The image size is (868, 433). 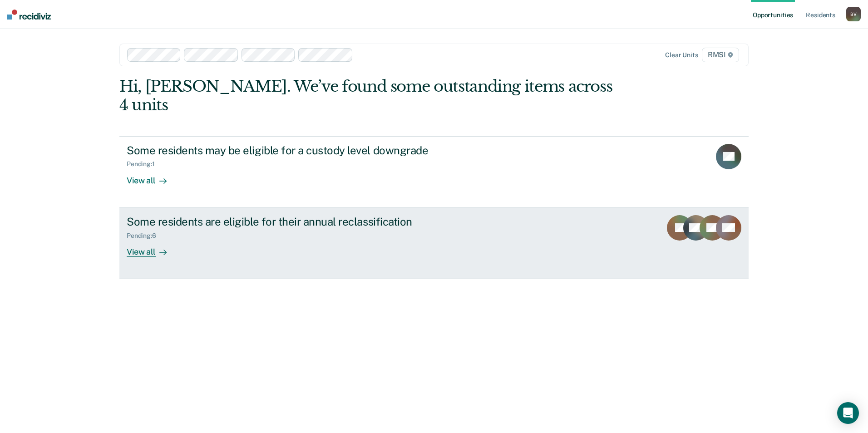 What do you see at coordinates (286, 150) in the screenshot?
I see `div: Some residents may be eligible for a custody level downgrade` at bounding box center [286, 150].